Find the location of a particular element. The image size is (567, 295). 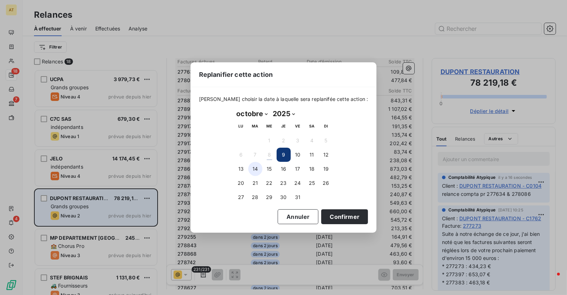

button: 26 is located at coordinates (326, 183).